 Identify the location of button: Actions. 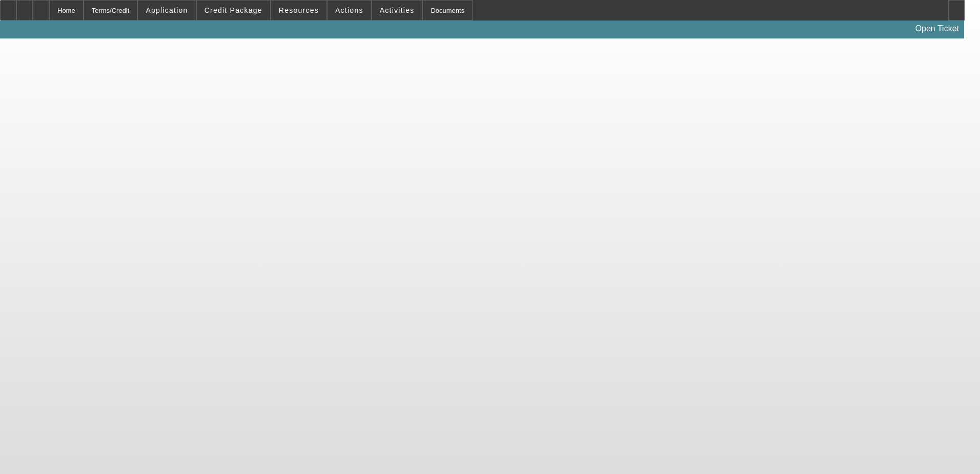
(349, 10).